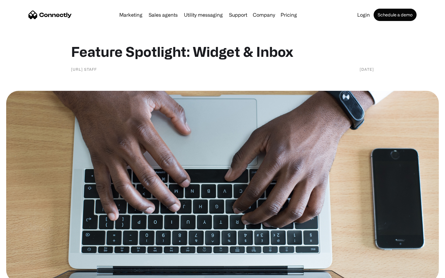 The image size is (445, 278). I want to click on h1: Feature Spotlight: Widget & Inbox, so click(223, 52).